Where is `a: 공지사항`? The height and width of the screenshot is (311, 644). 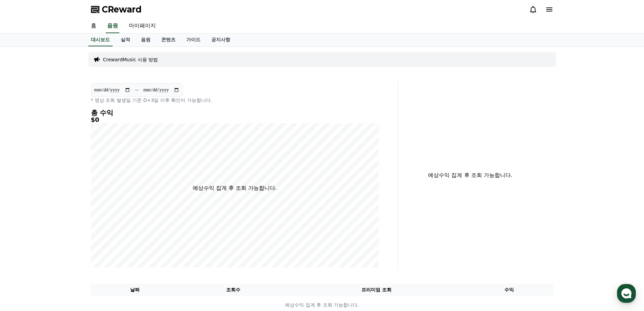 a: 공지사항 is located at coordinates (220, 40).